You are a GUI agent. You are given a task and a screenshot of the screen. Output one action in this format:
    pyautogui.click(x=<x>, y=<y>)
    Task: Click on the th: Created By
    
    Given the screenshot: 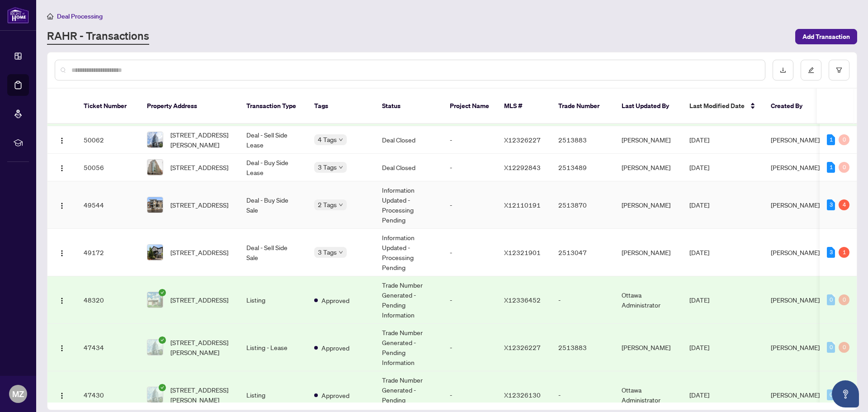 What is the action you would take?
    pyautogui.click(x=791, y=106)
    